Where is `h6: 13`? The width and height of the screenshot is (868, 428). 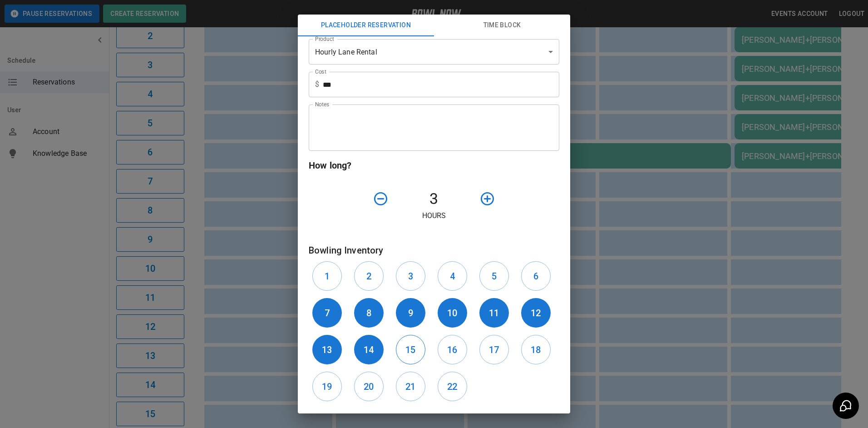
h6: 13 is located at coordinates (327, 350).